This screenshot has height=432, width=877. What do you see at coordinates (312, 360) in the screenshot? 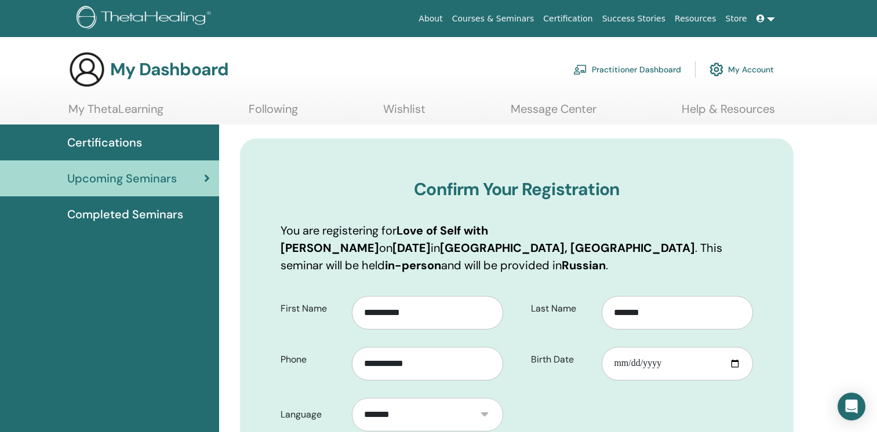
I see `label: Phone` at bounding box center [312, 360].